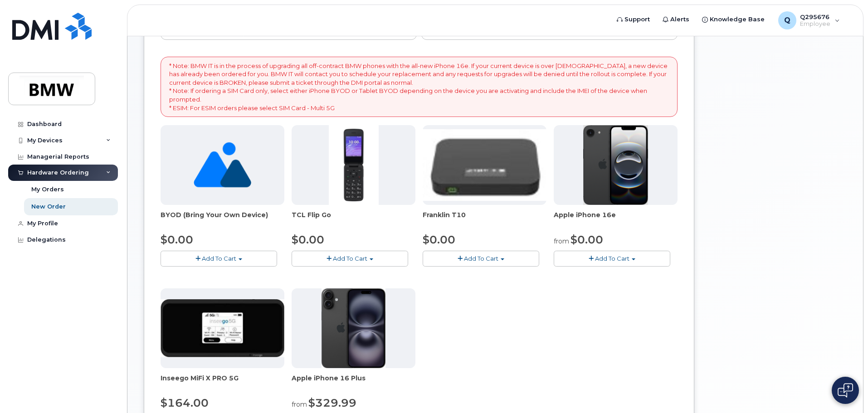 This screenshot has width=868, height=413. What do you see at coordinates (222, 220) in the screenshot?
I see `div: BYOD (Bring Your Own Device)` at bounding box center [222, 220].